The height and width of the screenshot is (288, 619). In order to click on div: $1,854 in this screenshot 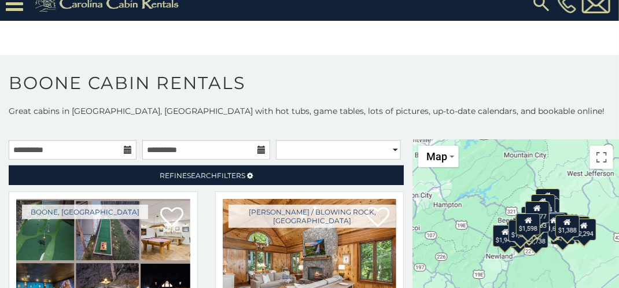, I will do `click(543, 206)`.